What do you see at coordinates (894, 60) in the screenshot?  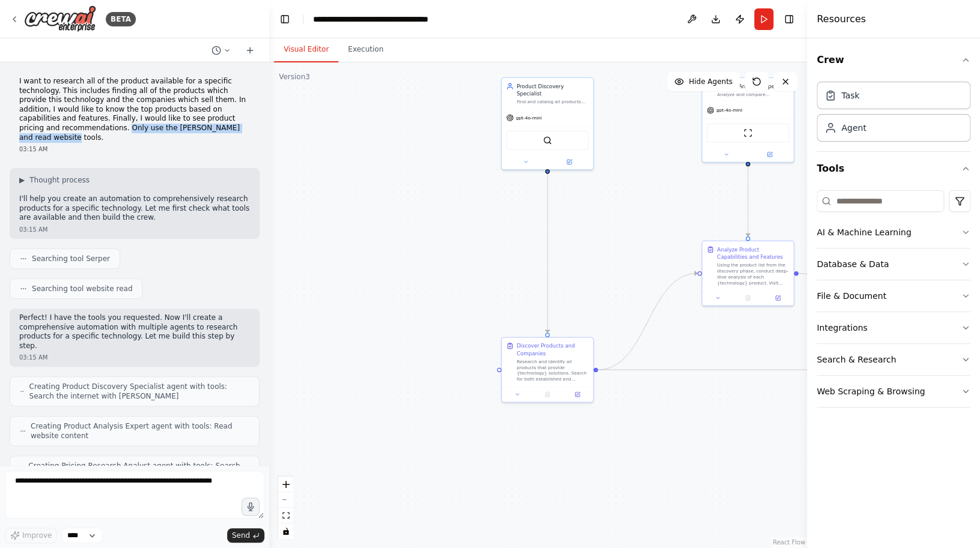 I see `button: Crew` at bounding box center [894, 60].